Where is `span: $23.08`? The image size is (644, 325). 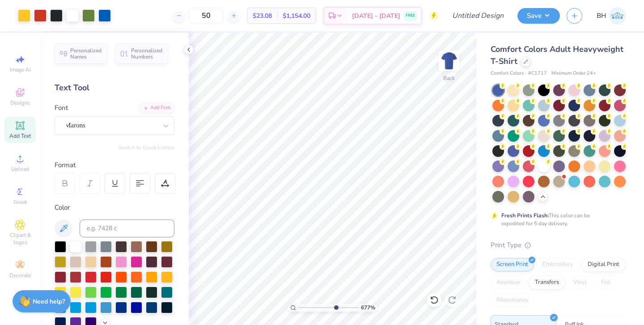 span: $23.08 is located at coordinates (262, 16).